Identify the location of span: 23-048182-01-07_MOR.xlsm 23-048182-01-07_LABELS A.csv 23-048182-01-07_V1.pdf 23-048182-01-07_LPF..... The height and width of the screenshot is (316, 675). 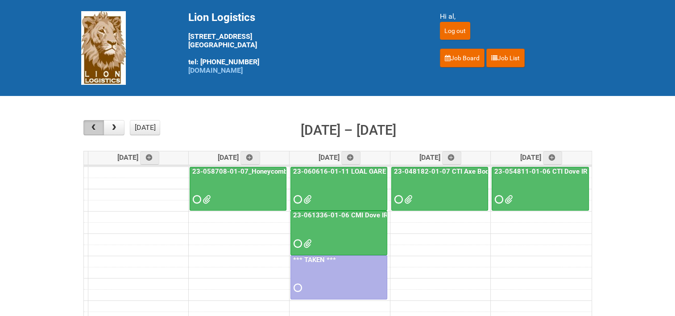
(407, 199).